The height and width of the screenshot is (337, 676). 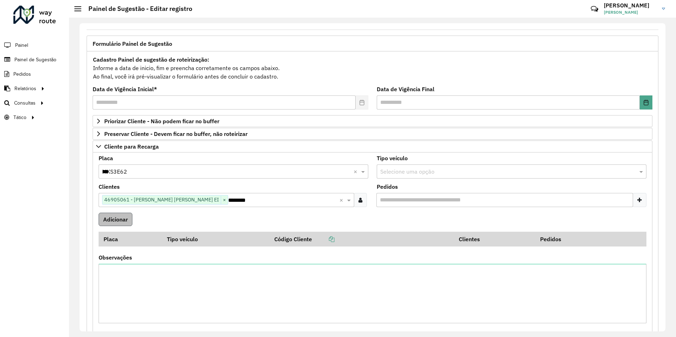 I want to click on span: Priorizar Cliente - Não podem ficar no buffer, so click(x=162, y=121).